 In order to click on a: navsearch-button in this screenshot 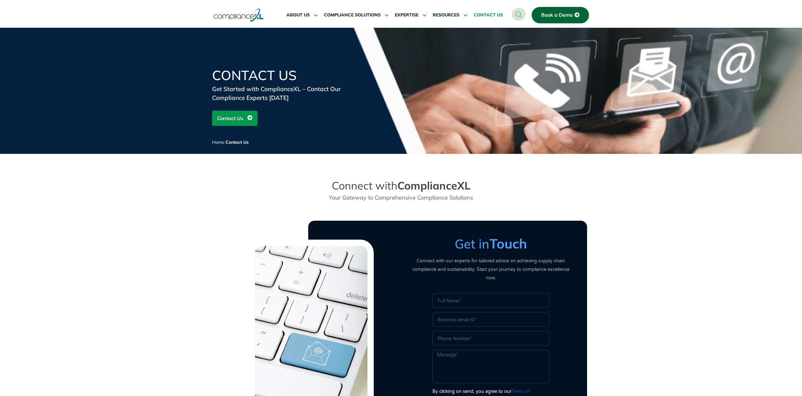, I will do `click(519, 14)`.